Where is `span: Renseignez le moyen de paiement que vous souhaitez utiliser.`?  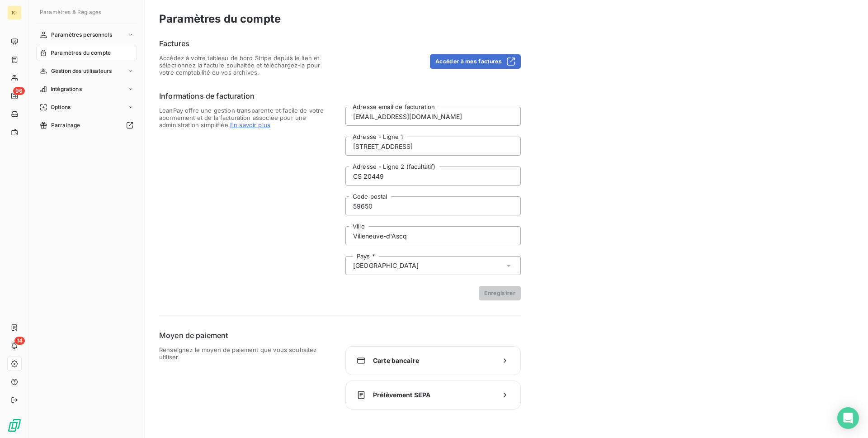
span: Renseignez le moyen de paiement que vous souhaitez utiliser. is located at coordinates (247, 378).